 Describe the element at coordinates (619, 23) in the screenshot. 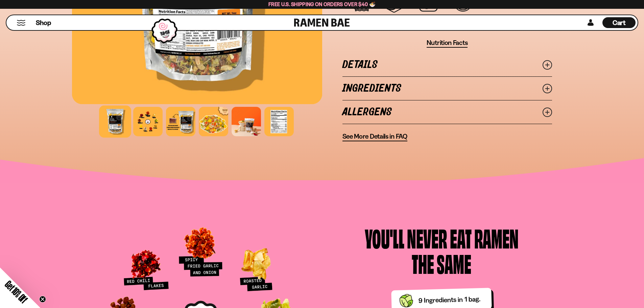

I see `span: Cart` at that location.